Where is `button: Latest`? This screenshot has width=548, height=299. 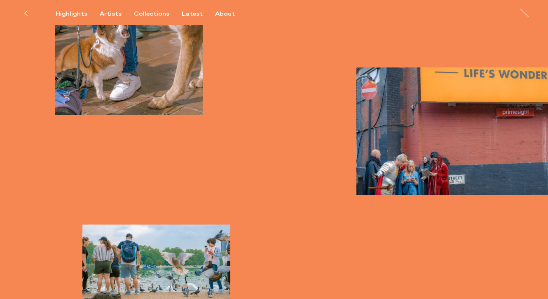
button: Latest is located at coordinates (198, 14).